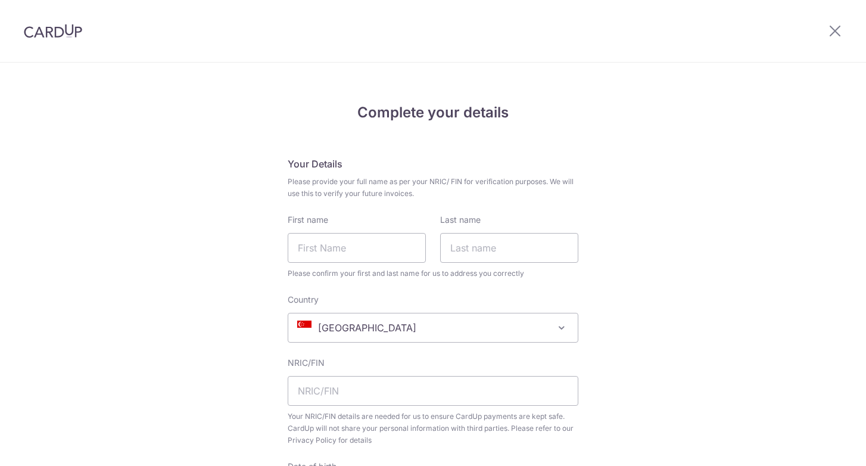  I want to click on span: Please confirm your first and last name for us to address you correctly, so click(433, 274).